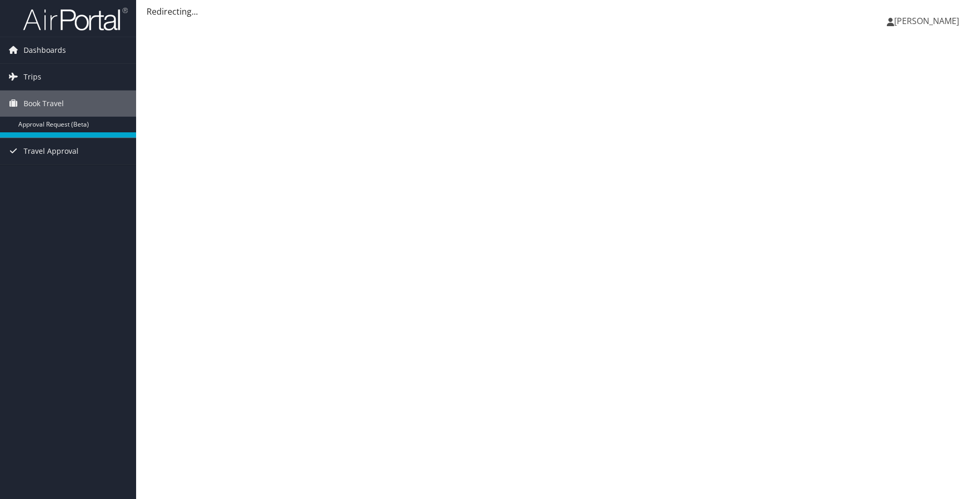 The width and height of the screenshot is (980, 499). I want to click on span: Dashboards, so click(44, 50).